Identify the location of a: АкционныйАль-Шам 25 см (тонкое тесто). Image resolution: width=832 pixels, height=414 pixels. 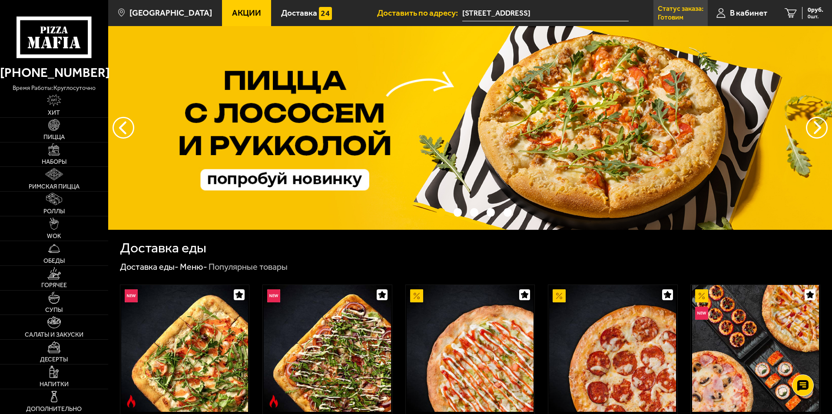
(470, 349).